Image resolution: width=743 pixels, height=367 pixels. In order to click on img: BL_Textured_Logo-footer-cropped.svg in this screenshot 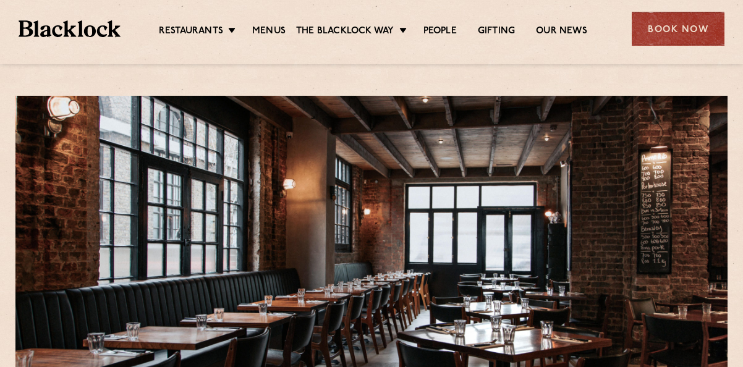, I will do `click(69, 29)`.